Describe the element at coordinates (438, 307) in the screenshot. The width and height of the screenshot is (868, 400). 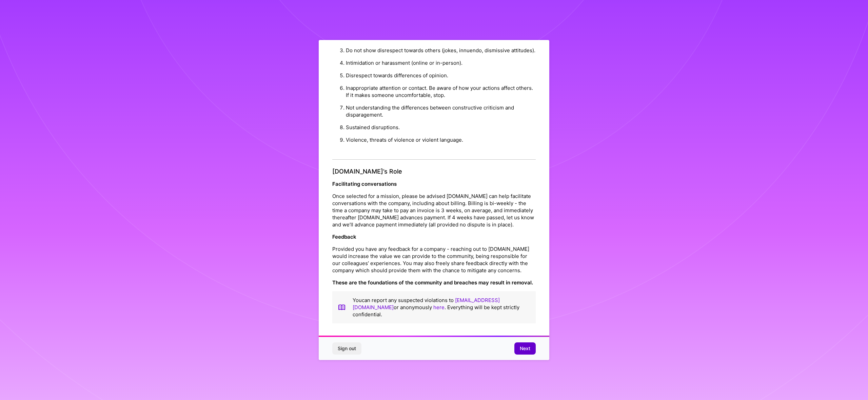
I see `a: here` at that location.